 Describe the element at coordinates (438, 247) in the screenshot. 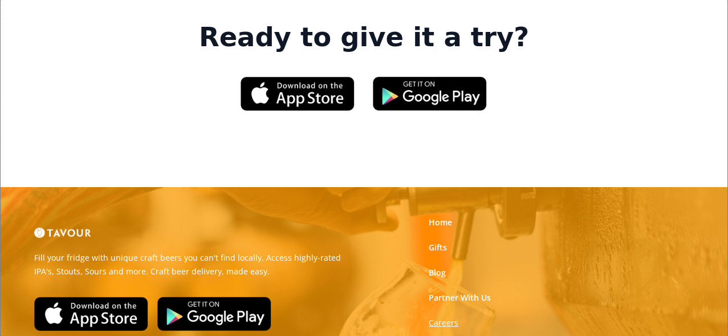

I see `a: Gifts` at that location.